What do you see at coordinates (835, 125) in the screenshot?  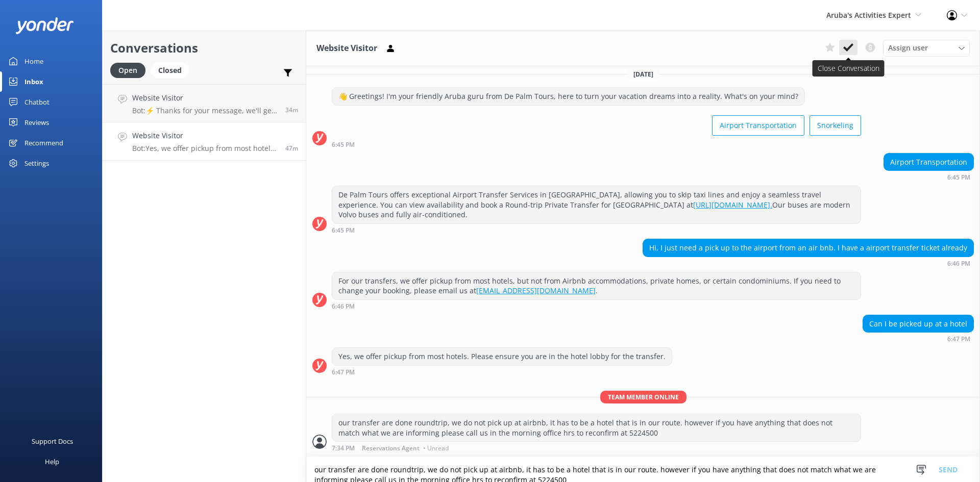 I see `button: Snorkeling` at bounding box center [835, 125].